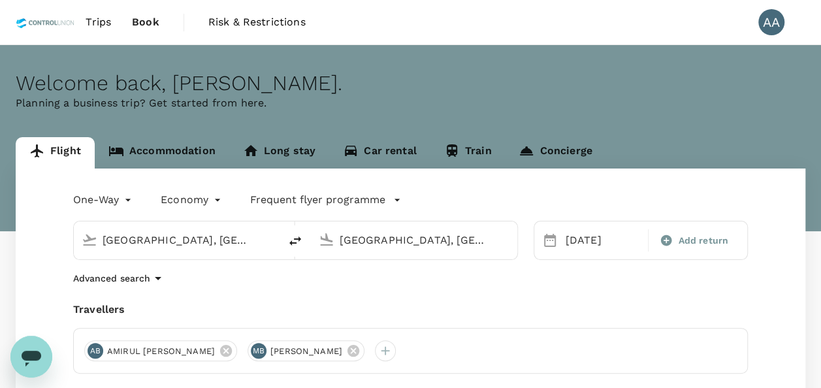 The height and width of the screenshot is (388, 821). What do you see at coordinates (379, 153) in the screenshot?
I see `a: Car rental` at bounding box center [379, 153].